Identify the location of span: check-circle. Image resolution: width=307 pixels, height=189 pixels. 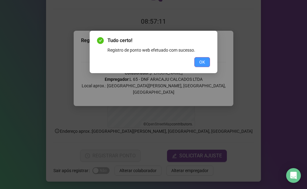
(100, 41).